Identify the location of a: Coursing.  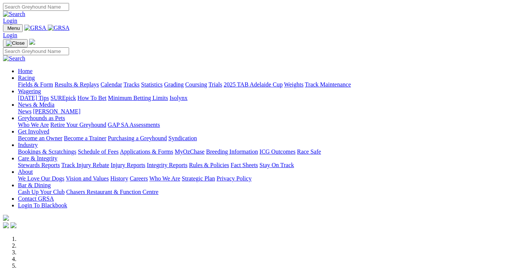
(196, 84).